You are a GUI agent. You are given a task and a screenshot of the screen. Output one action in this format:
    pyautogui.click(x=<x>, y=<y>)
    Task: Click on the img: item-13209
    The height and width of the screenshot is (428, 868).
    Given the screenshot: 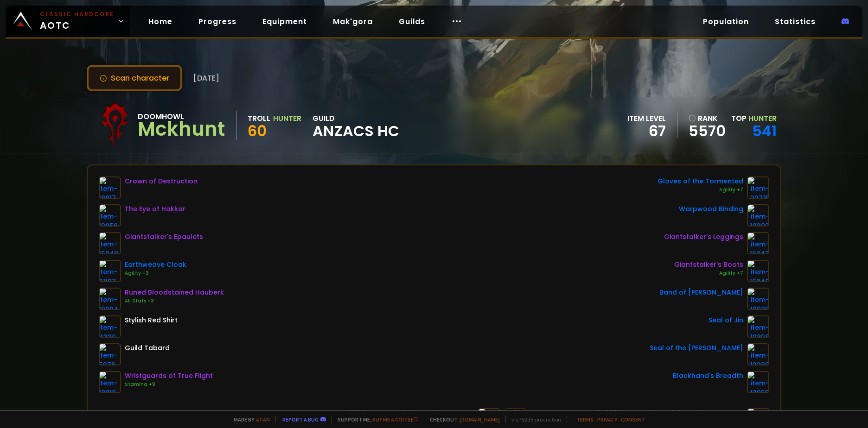 What is the action you would take?
    pyautogui.click(x=758, y=355)
    